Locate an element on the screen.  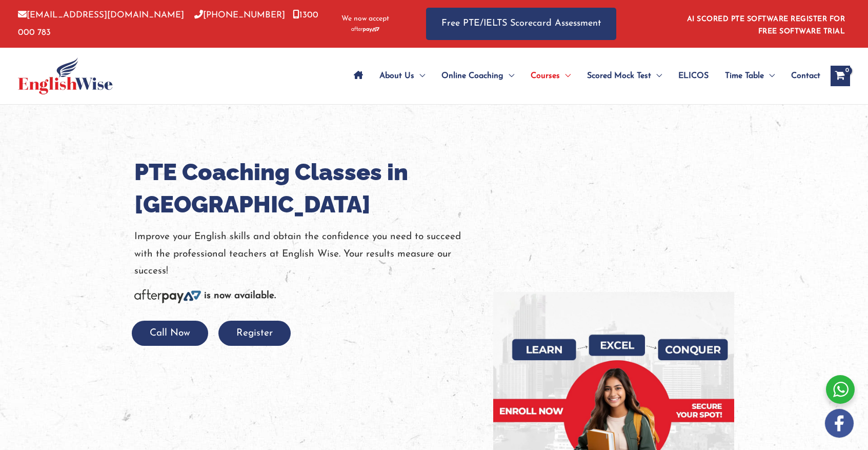
a: Register is located at coordinates (254, 333).